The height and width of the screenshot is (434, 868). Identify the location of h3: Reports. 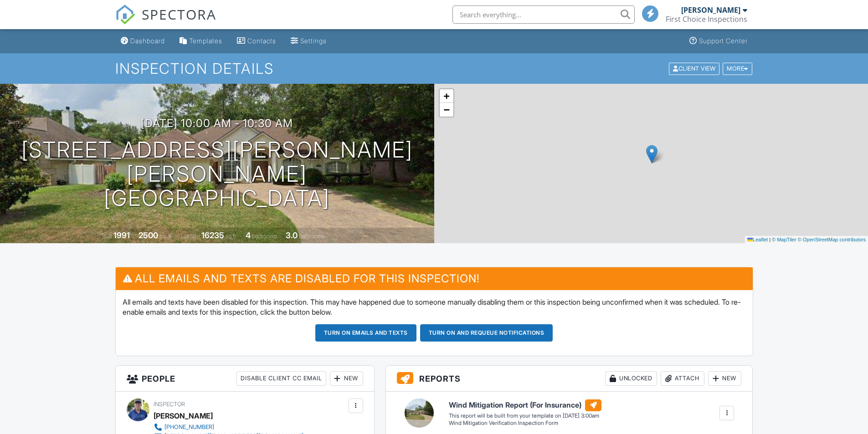
(569, 378).